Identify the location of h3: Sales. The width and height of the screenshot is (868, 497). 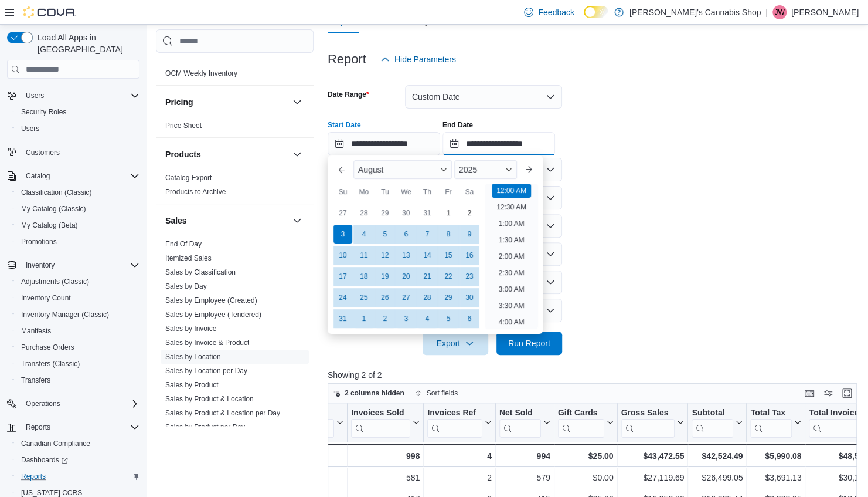
(176, 221).